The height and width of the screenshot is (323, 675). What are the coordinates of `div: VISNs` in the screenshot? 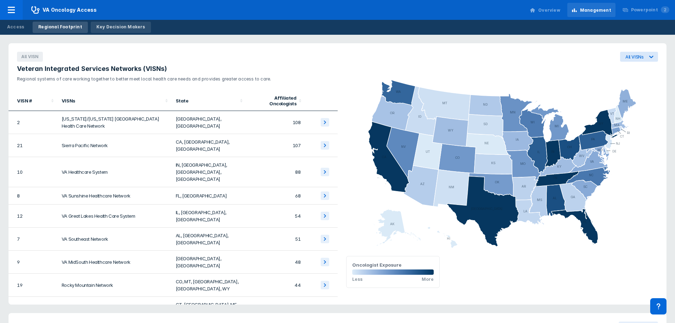 It's located at (112, 101).